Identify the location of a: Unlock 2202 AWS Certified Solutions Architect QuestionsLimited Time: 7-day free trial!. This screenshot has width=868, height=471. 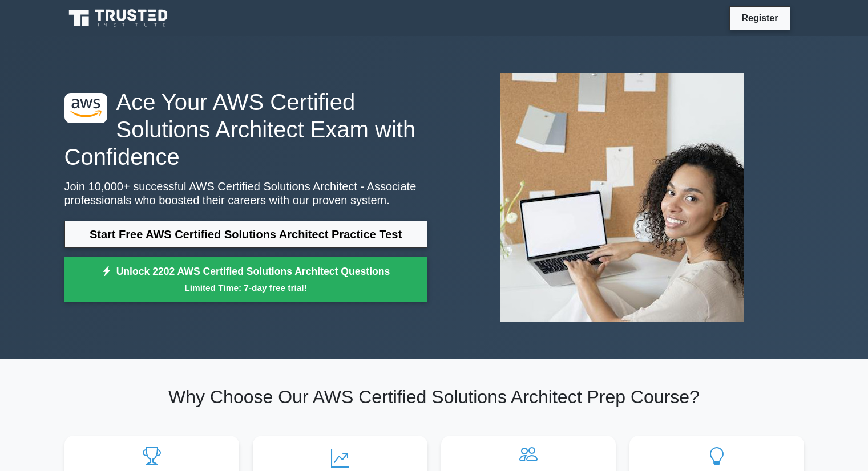
(246, 279).